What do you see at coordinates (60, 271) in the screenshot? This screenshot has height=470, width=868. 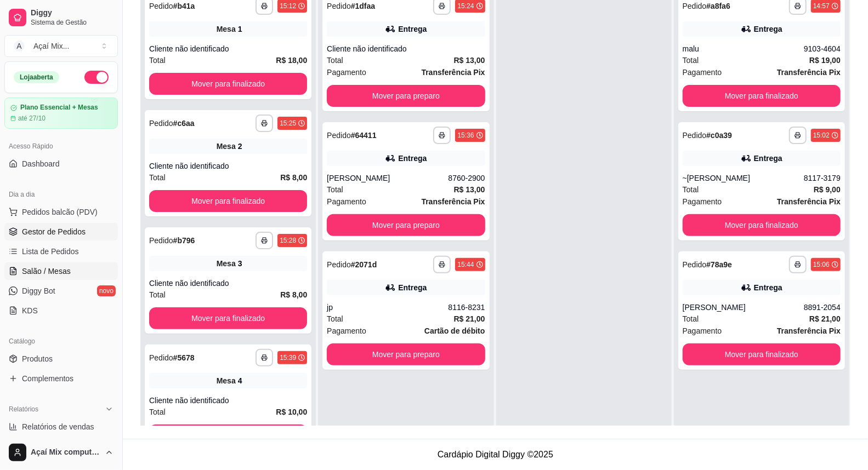 I see `a: Salão / Mesas` at bounding box center [60, 271].